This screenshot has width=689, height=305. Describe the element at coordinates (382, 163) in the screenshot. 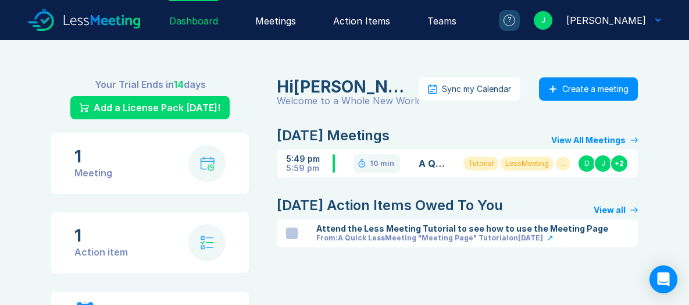

I see `div: 10 min` at that location.